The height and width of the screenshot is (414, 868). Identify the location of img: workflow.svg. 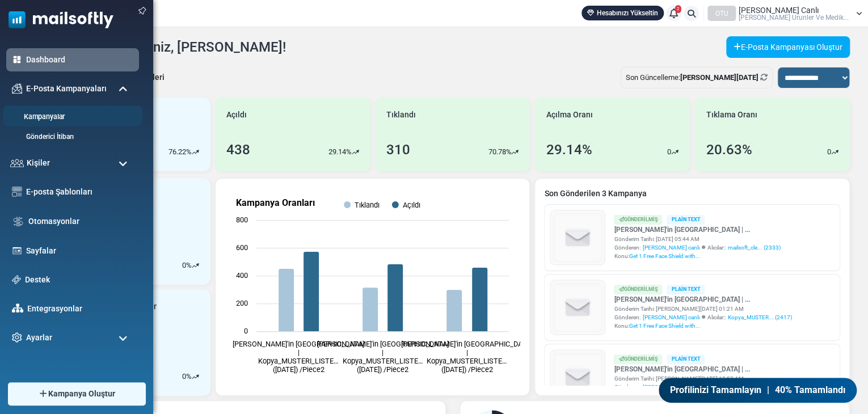
(18, 221).